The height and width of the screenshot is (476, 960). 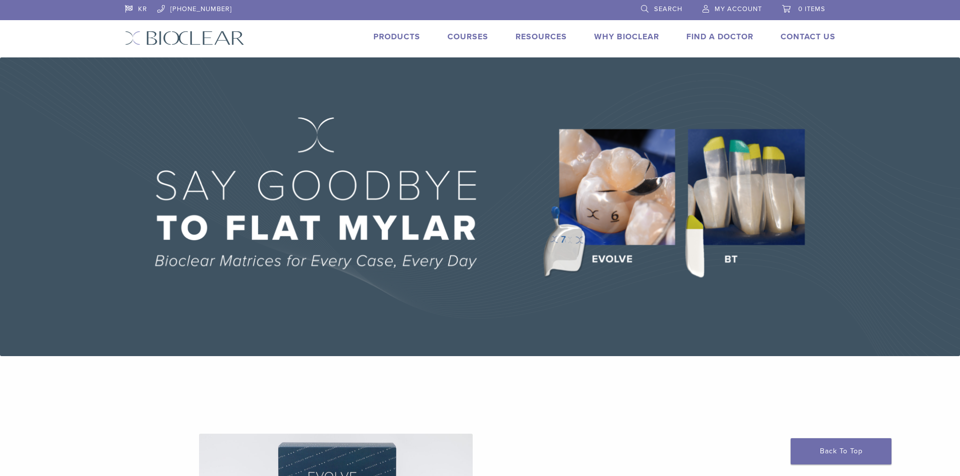 What do you see at coordinates (720, 37) in the screenshot?
I see `a: Find A Doctor` at bounding box center [720, 37].